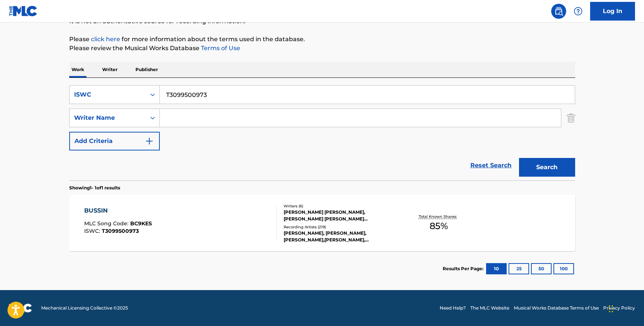  I want to click on div: Recording Artists ( 219 ), so click(340, 227).